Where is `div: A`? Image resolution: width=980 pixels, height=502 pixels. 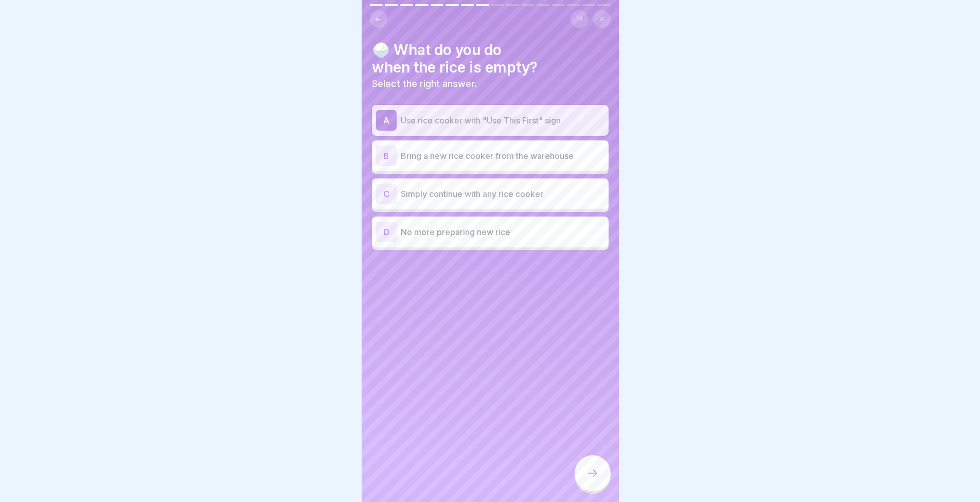 div: A is located at coordinates (386, 121).